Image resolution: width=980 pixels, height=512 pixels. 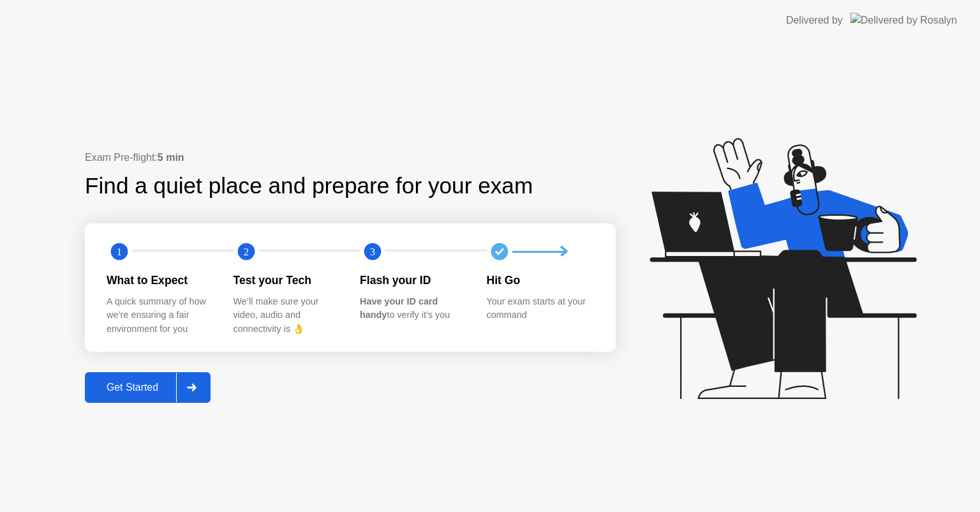 I want to click on b: Have your ID card handy, so click(x=399, y=308).